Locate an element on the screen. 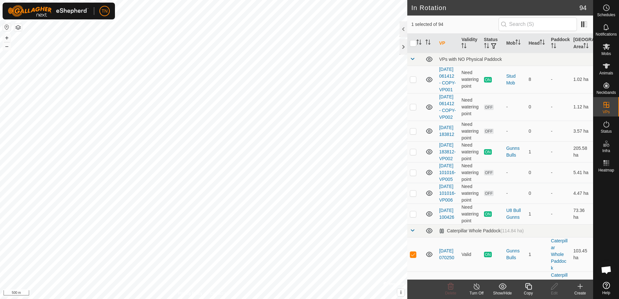  td: Valid is located at coordinates (470, 254).